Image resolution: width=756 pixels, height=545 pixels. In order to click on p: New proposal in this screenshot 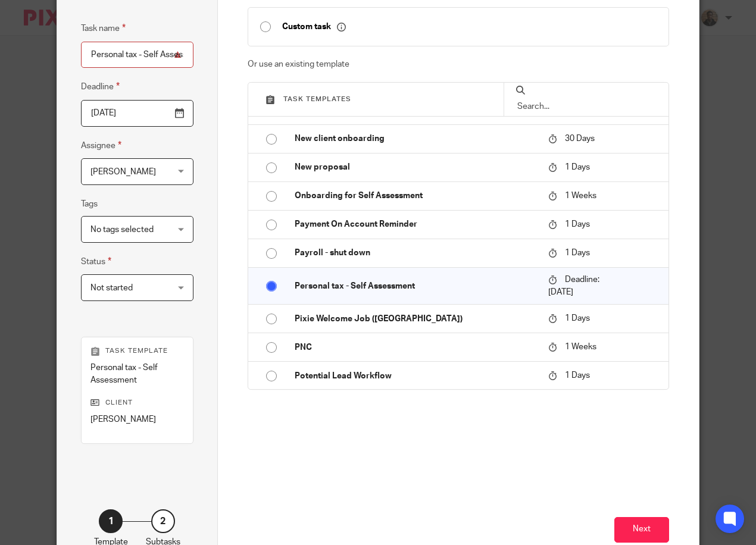, I will do `click(416, 168)`.